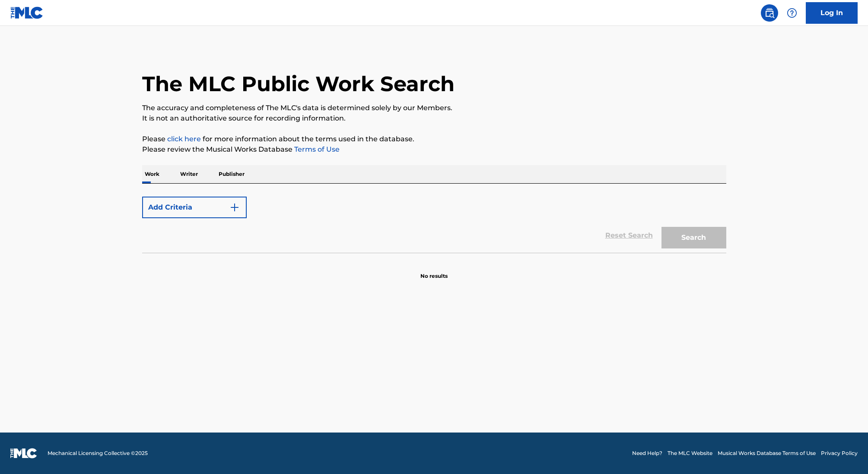 The image size is (868, 474). I want to click on a: Log In, so click(832, 13).